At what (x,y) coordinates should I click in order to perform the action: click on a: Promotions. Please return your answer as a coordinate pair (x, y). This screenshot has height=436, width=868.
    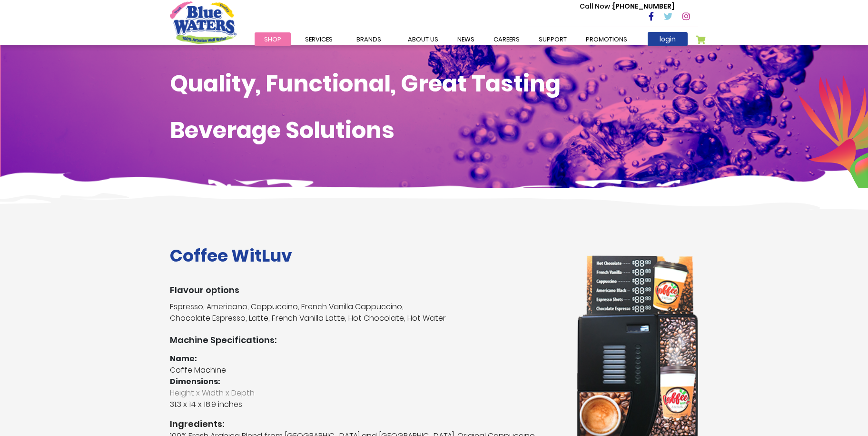
    Looking at the image, I should click on (606, 39).